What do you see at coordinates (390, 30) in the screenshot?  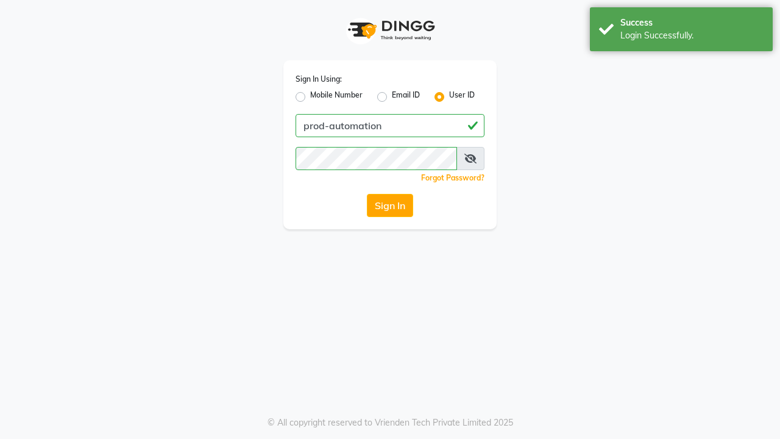 I see `img: logo1.svg` at bounding box center [390, 30].